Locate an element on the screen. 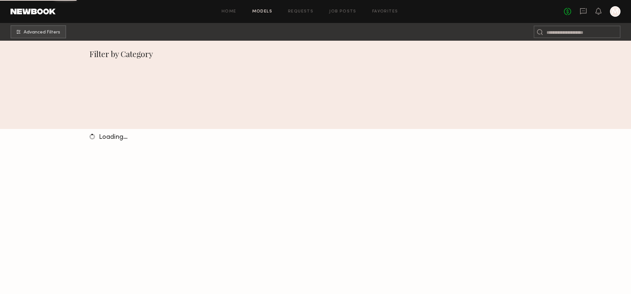 Image resolution: width=631 pixels, height=294 pixels. a: Home is located at coordinates (229, 12).